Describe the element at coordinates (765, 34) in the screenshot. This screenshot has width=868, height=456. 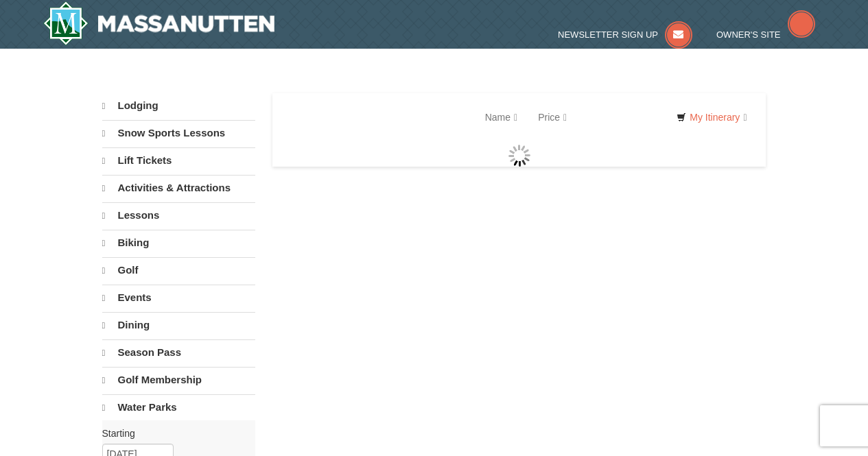
I see `a: Owner's Site` at that location.